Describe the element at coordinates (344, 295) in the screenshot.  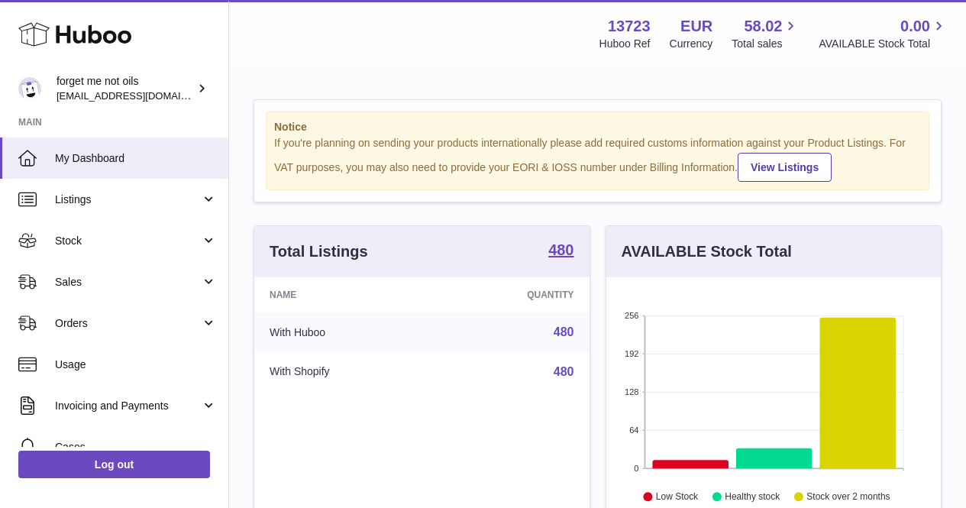
I see `th: Name` at that location.